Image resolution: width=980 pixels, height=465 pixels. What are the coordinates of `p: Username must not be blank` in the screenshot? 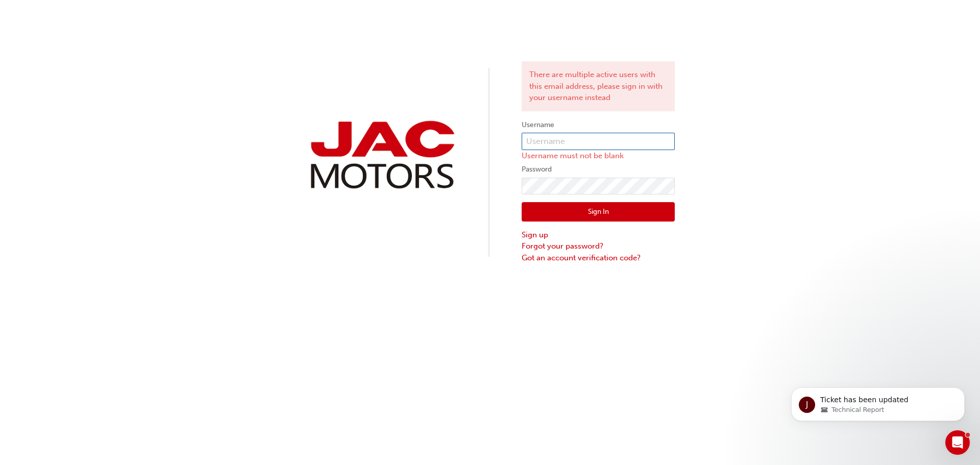 It's located at (598, 156).